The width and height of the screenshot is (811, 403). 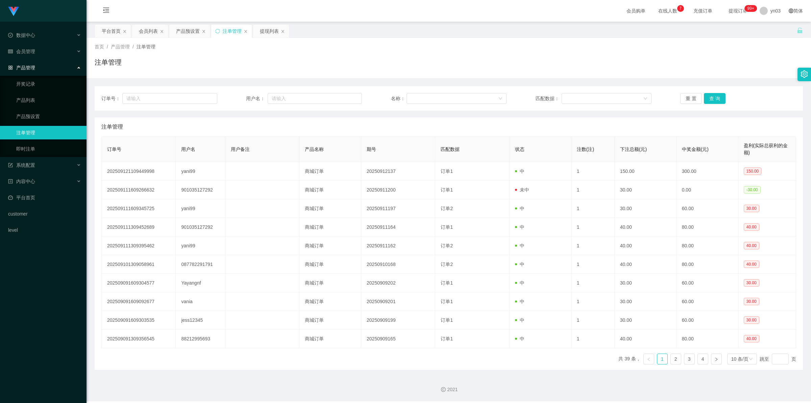 What do you see at coordinates (690, 359) in the screenshot?
I see `li: 3` at bounding box center [690, 359].